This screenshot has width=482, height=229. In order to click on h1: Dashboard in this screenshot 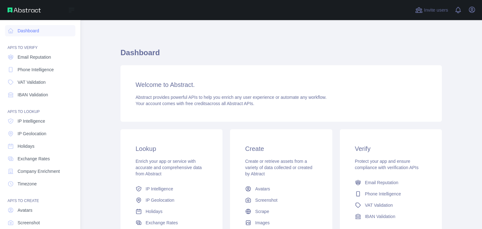, I will do `click(281, 55)`.